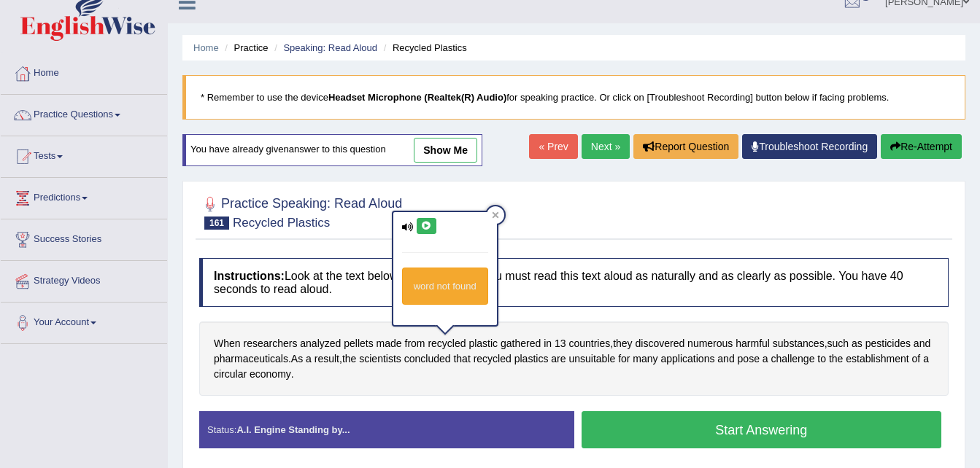 This screenshot has height=468, width=980. Describe the element at coordinates (445, 286) in the screenshot. I see `div: word not found` at that location.